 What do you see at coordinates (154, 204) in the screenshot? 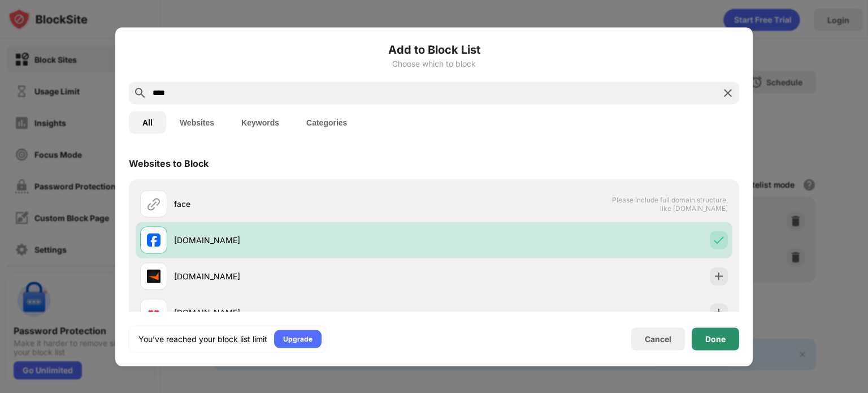
I see `img: url.svg` at bounding box center [154, 204].